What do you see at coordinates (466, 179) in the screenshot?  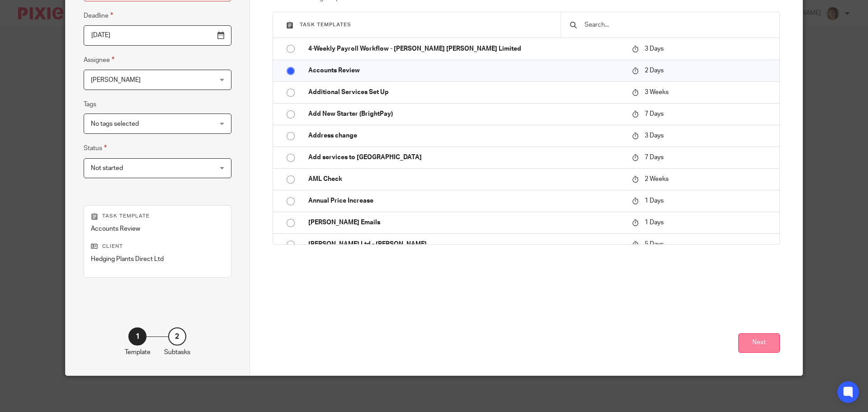 I see `p: AML Check` at bounding box center [466, 179].